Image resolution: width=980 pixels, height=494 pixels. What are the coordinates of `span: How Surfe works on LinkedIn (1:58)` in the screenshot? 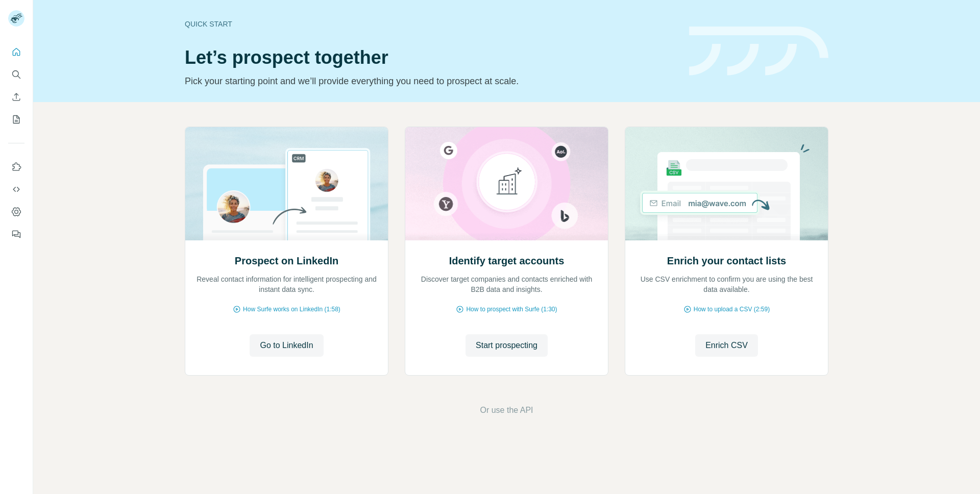 It's located at (292, 310).